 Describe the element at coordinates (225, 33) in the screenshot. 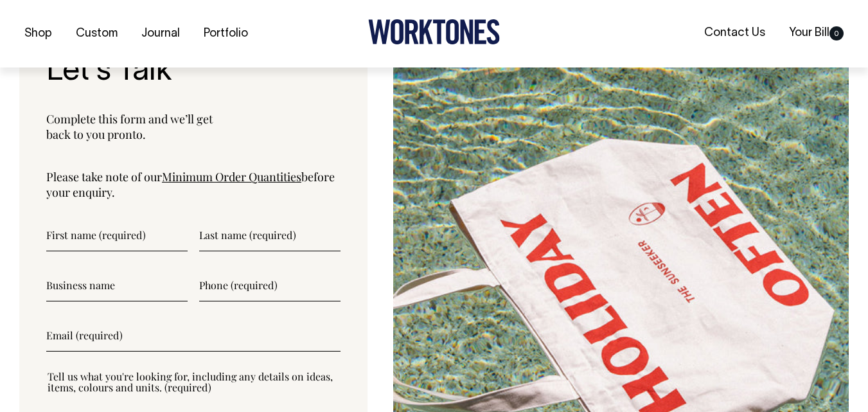

I see `a: Portfolio` at that location.